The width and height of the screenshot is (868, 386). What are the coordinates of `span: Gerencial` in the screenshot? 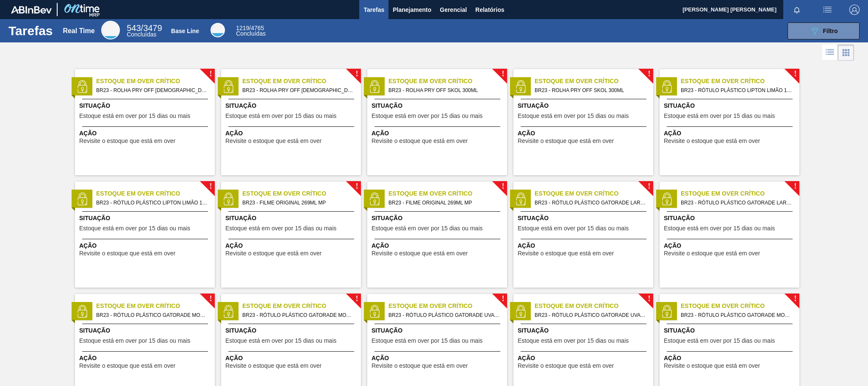 It's located at (453, 10).